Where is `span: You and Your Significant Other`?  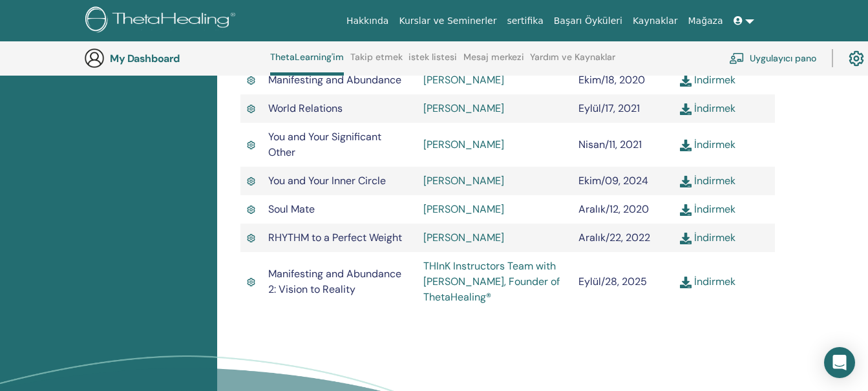 span: You and Your Significant Other is located at coordinates (324, 144).